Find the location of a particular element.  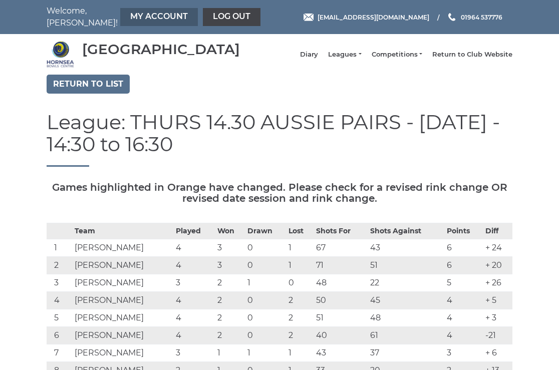

th: Played is located at coordinates (194, 231).